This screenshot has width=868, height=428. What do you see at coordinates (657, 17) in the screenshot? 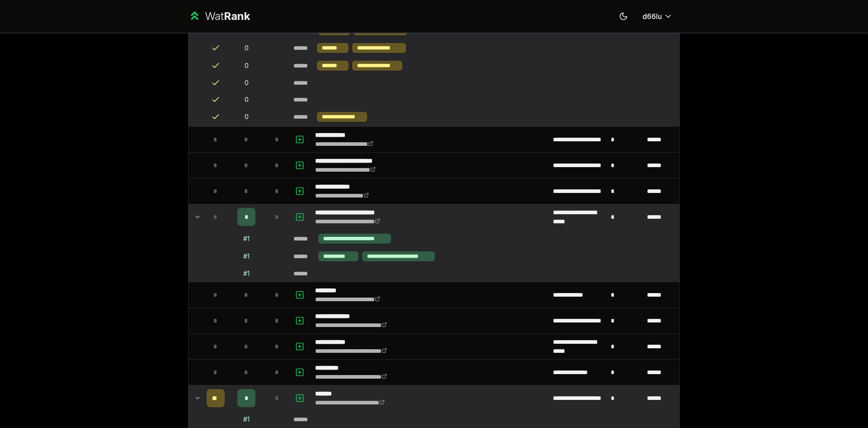
I see `button: d66lu` at bounding box center [657, 17].